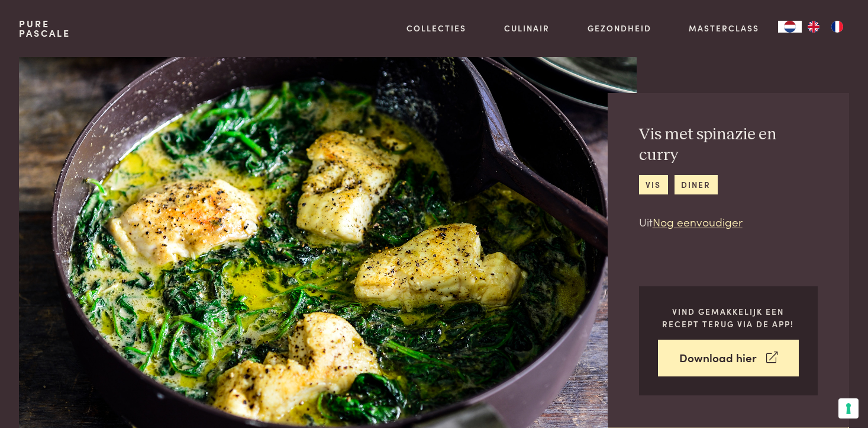 The height and width of the screenshot is (428, 868). Describe the element at coordinates (696, 184) in the screenshot. I see `a: diner` at that location.